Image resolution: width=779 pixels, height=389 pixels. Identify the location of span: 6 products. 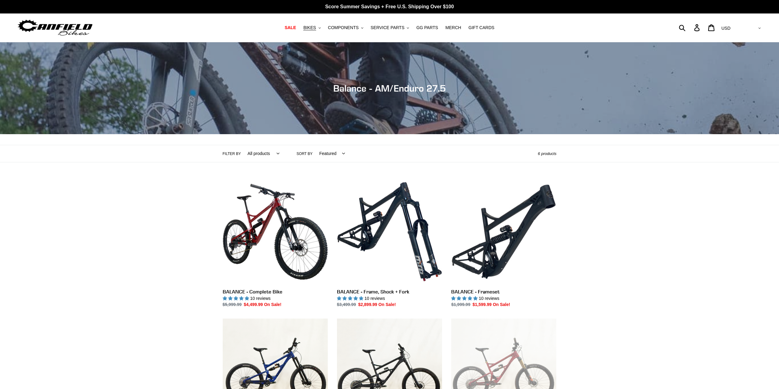
(547, 153).